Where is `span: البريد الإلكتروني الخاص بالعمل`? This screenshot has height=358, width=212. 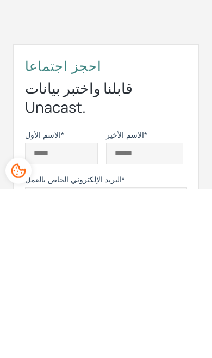 span: البريد الإلكتروني الخاص بالعمل is located at coordinates (73, 348).